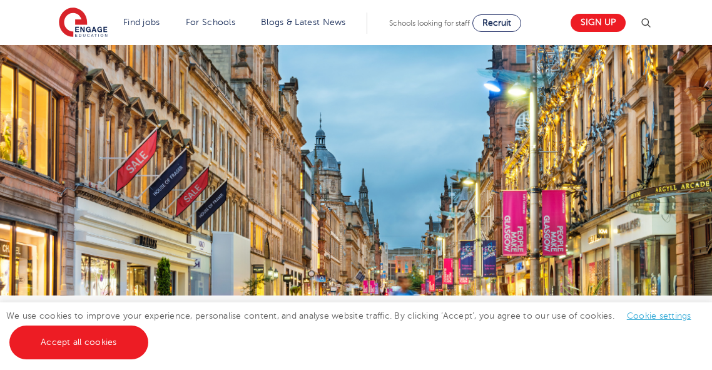  What do you see at coordinates (303, 22) in the screenshot?
I see `a: Blogs & Latest News` at bounding box center [303, 22].